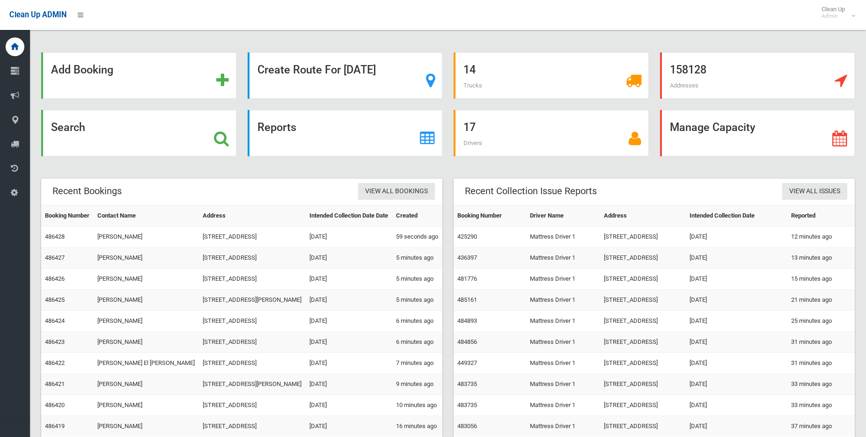  Describe the element at coordinates (531, 191) in the screenshot. I see `header: Recent Collection Issue Reports` at that location.